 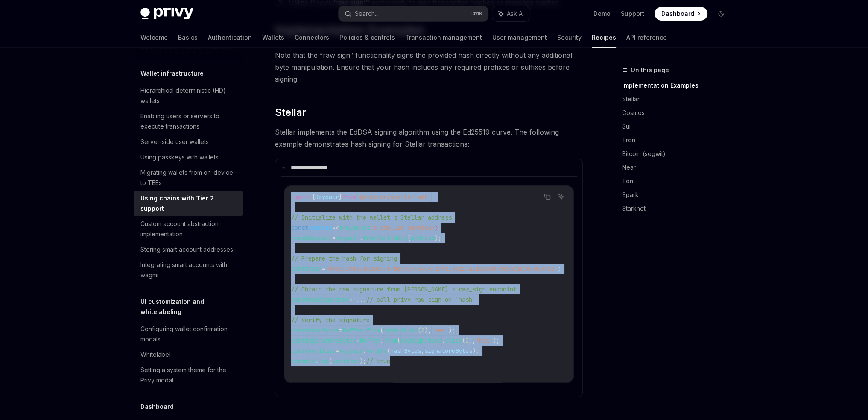 I want to click on span: hash, so click(x=390, y=330).